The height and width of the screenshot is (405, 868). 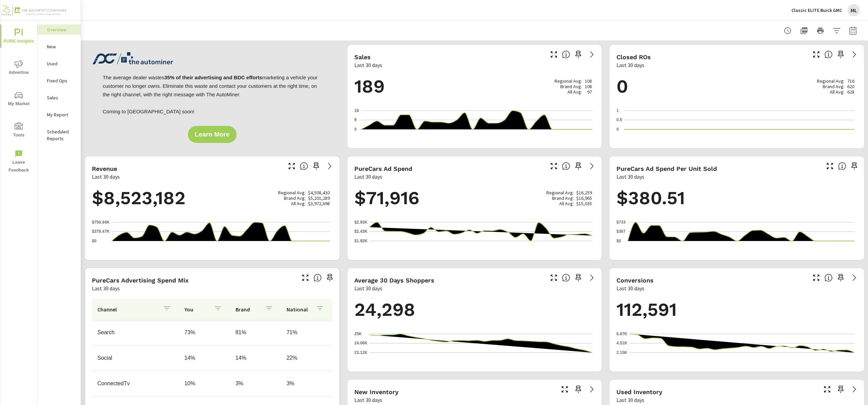 I want to click on p: 620, so click(x=851, y=86).